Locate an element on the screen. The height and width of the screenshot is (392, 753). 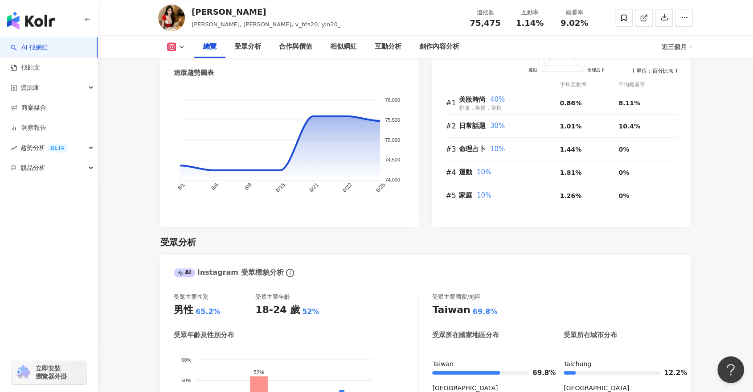
div: 受眾所在國家地區分布 is located at coordinates (466, 335).